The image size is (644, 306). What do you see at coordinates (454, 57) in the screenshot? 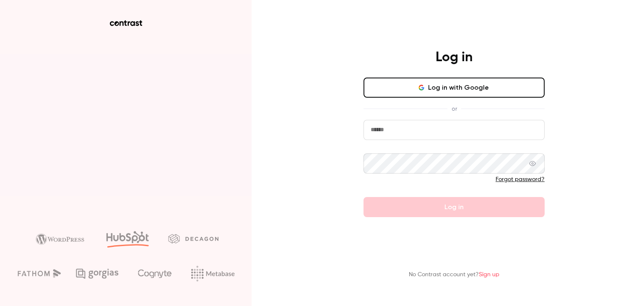
I see `h4: Log in` at bounding box center [454, 57].